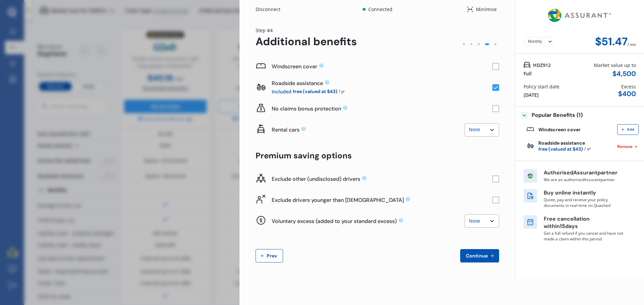 The image size is (644, 305). Describe the element at coordinates (632, 42) in the screenshot. I see `div: / mo` at that location.